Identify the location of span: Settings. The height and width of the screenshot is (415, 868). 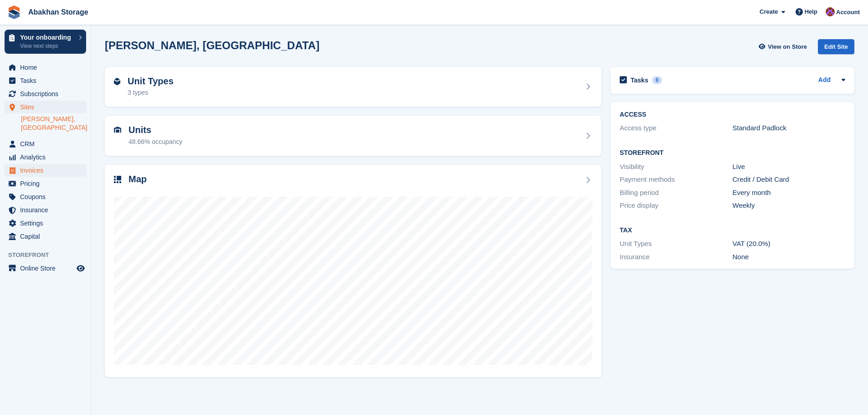
(47, 223).